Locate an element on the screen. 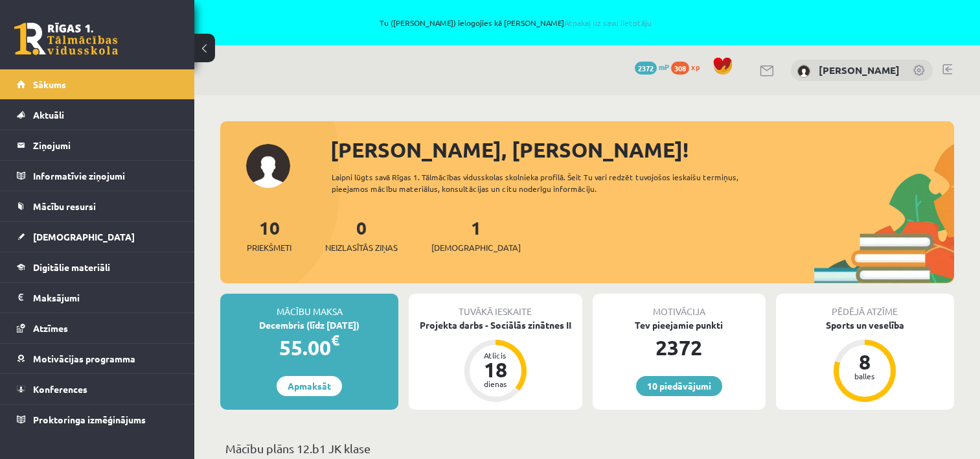 The height and width of the screenshot is (459, 980). a: Maksājumi is located at coordinates (97, 297).